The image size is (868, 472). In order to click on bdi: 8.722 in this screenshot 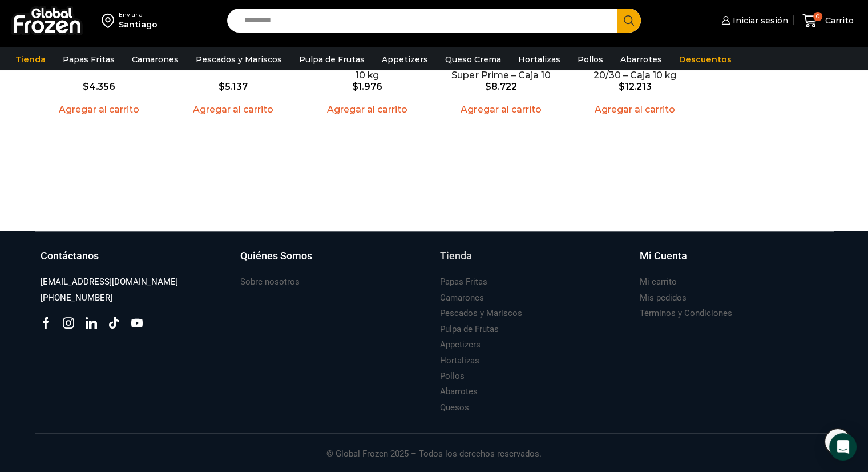, I will do `click(501, 86)`.